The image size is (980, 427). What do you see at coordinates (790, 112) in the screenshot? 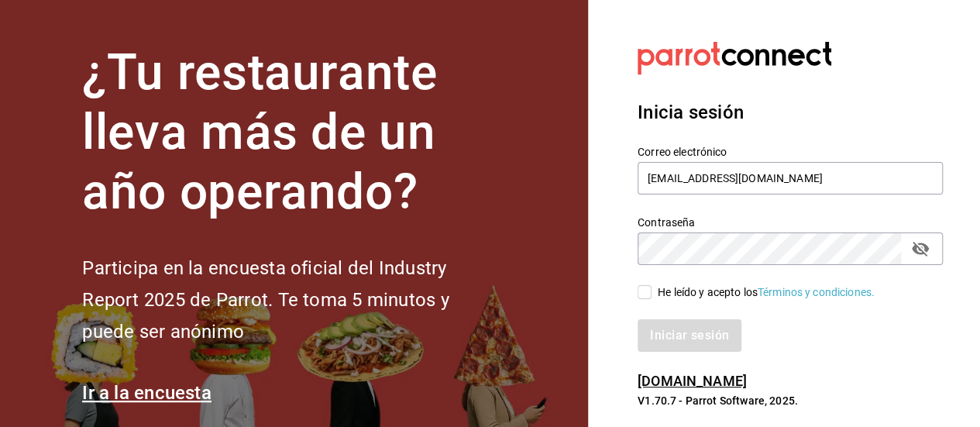
I see `h3: Inicia sesión` at bounding box center [790, 112].